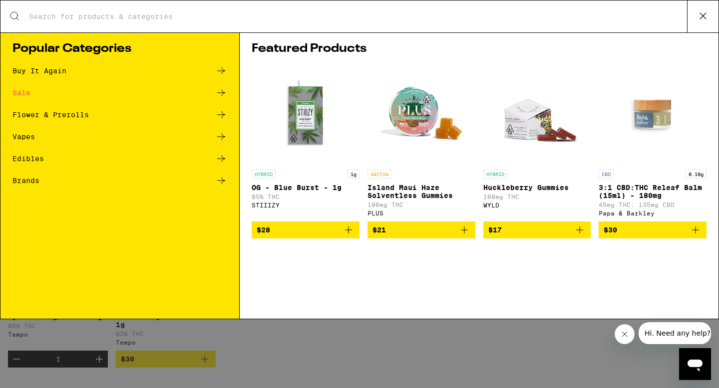 Image resolution: width=719 pixels, height=388 pixels. What do you see at coordinates (120, 115) in the screenshot?
I see `a: Flower & Prerolls` at bounding box center [120, 115].